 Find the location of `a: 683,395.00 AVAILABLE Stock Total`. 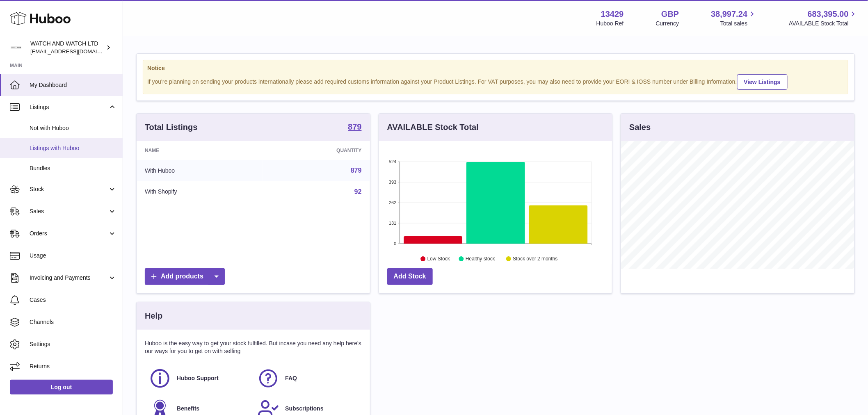

a: 683,395.00 AVAILABLE Stock Total is located at coordinates (823, 18).